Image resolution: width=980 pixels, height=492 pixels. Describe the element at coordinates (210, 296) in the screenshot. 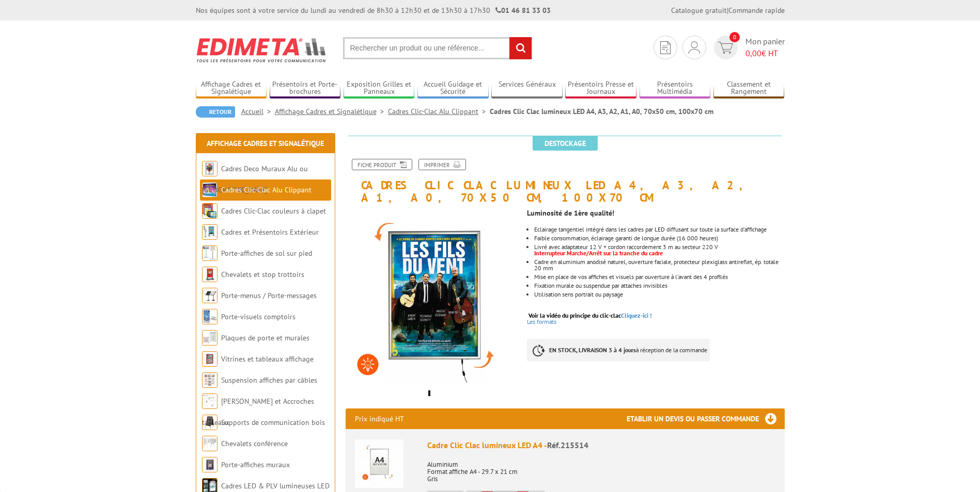

I see `img: Porte-menus / Porte-messages` at that location.